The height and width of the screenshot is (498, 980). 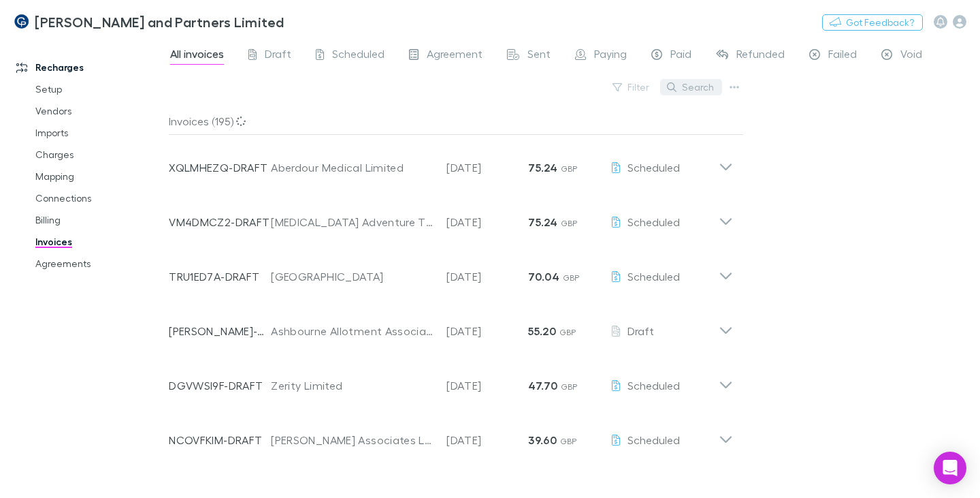 What do you see at coordinates (219, 222) in the screenshot?
I see `p: VM4DMCZ2-DRAFT` at bounding box center [219, 222].